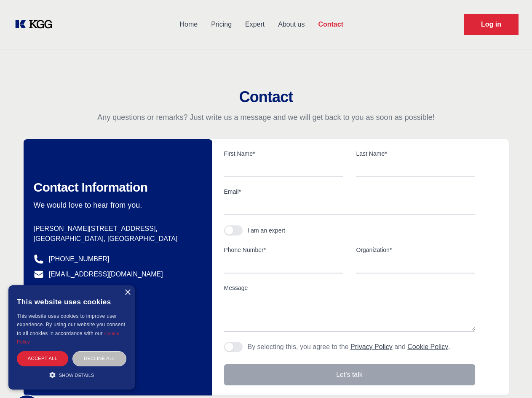 This screenshot has width=532, height=398. What do you see at coordinates (291, 25) in the screenshot?
I see `a: About us` at bounding box center [291, 25].